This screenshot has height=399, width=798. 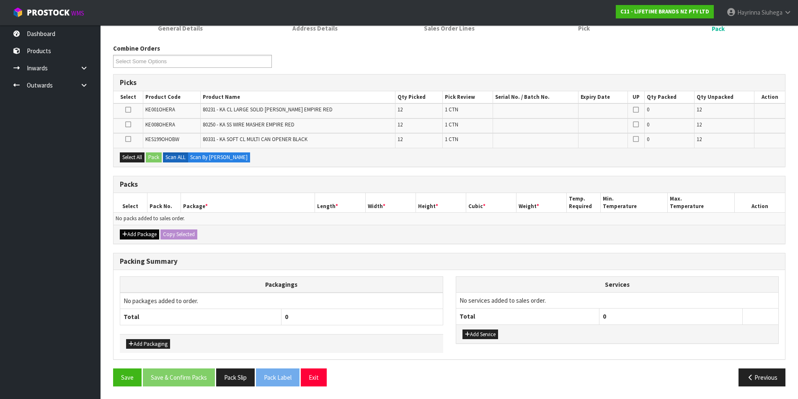 I want to click on span: General Details, so click(x=180, y=28).